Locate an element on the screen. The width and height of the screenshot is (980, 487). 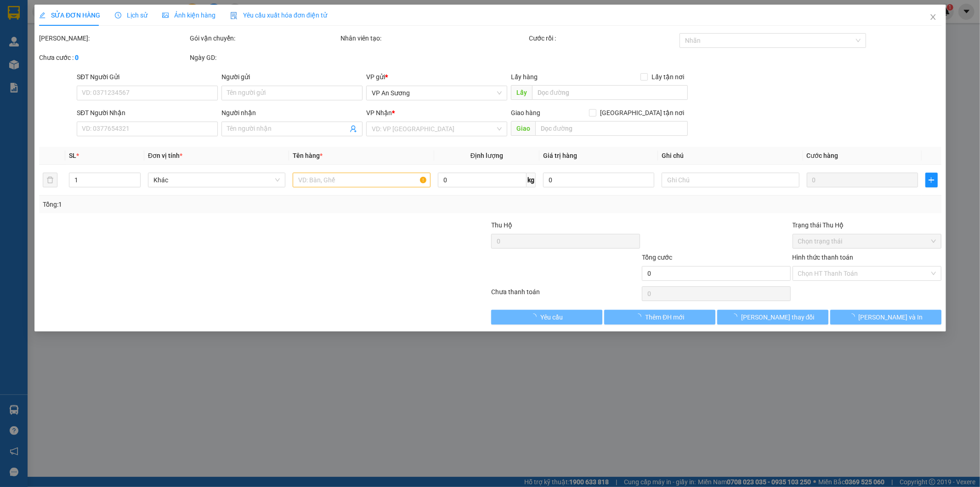
span: edit is located at coordinates (43, 15).